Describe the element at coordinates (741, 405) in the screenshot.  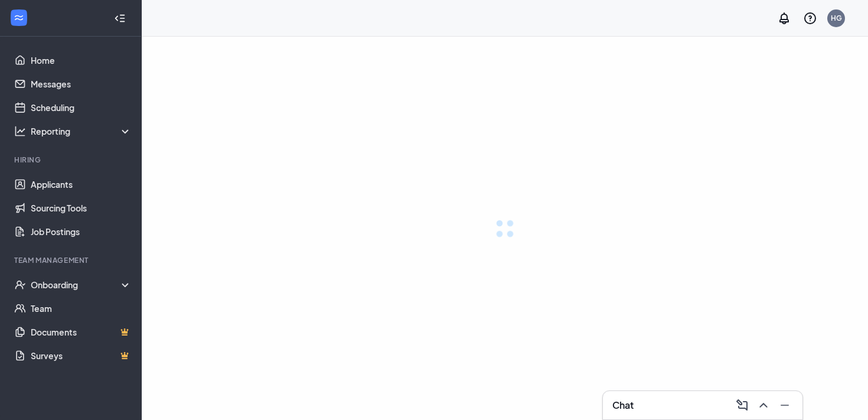
I see `button: ComposeMessage` at that location.